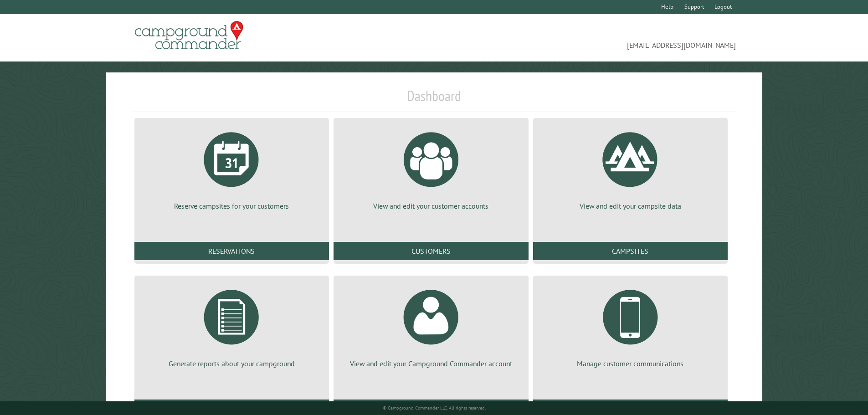 The image size is (868, 415). I want to click on a: Customers, so click(431, 251).